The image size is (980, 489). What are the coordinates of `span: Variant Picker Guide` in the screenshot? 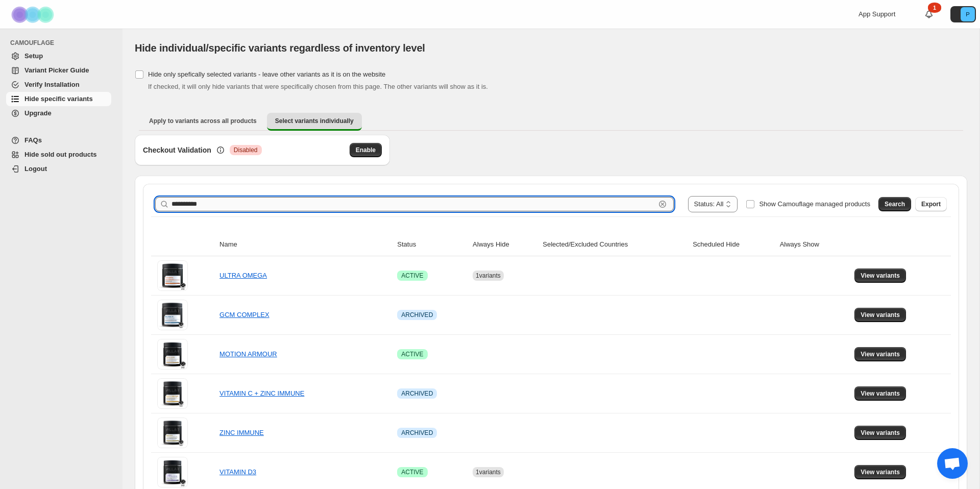 It's located at (56, 70).